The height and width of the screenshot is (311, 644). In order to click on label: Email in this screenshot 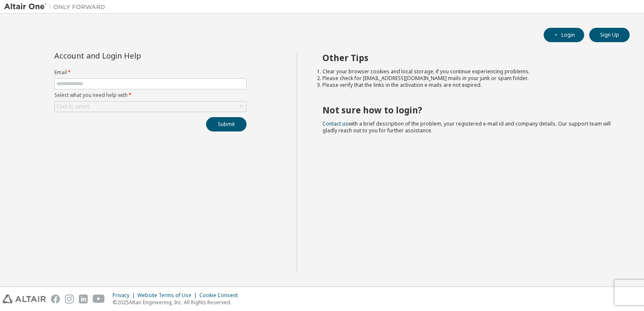, I will do `click(151, 73)`.